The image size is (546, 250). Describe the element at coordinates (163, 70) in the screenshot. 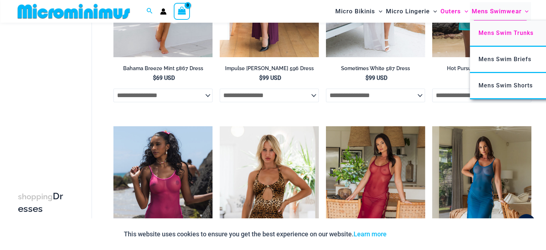

I see `a: Bahama Breeze Mint 5867 Dress` at that location.